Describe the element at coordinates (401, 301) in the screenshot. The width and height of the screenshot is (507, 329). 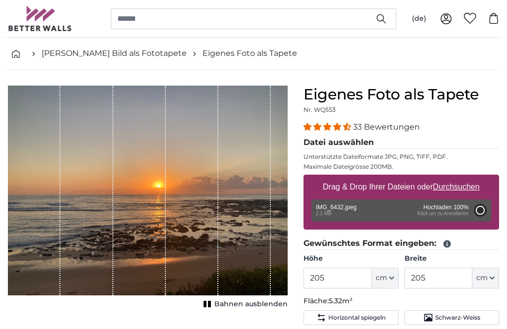
I see `p: Fläche:` at that location.